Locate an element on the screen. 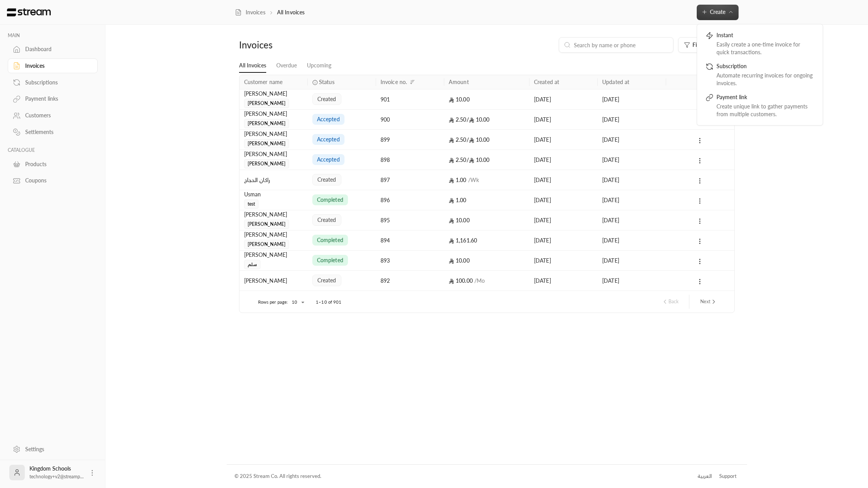 This screenshot has width=868, height=488. div: Payment links is located at coordinates (57, 99).